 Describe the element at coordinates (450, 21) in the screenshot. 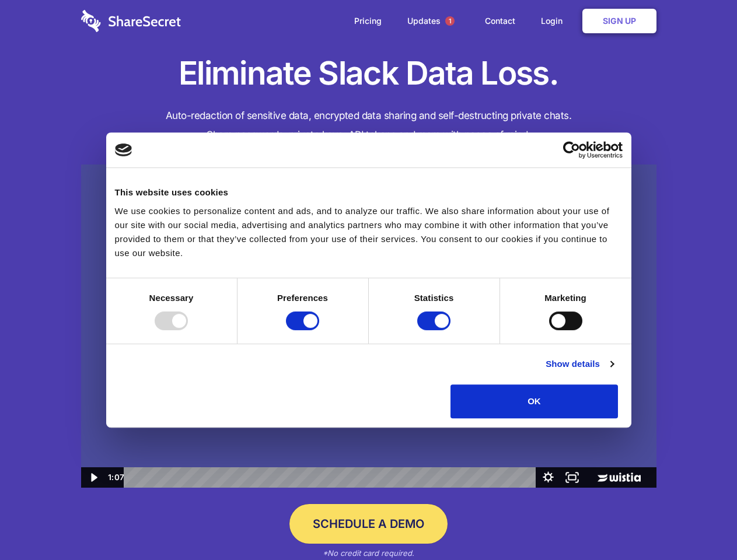

I see `span: 1` at that location.